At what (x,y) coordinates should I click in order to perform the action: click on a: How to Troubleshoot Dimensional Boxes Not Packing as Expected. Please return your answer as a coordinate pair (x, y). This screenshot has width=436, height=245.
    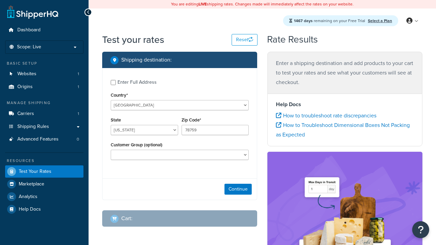
    Looking at the image, I should click on (343, 130).